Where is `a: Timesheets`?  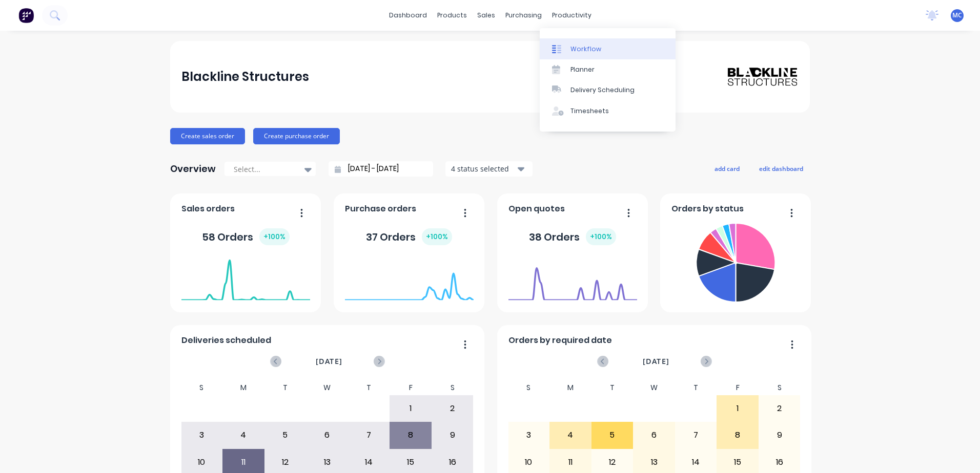 a: Timesheets is located at coordinates (607, 112).